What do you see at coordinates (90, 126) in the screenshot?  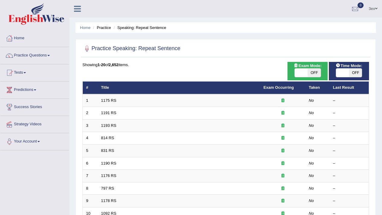 I see `td: 3` at bounding box center [90, 126].